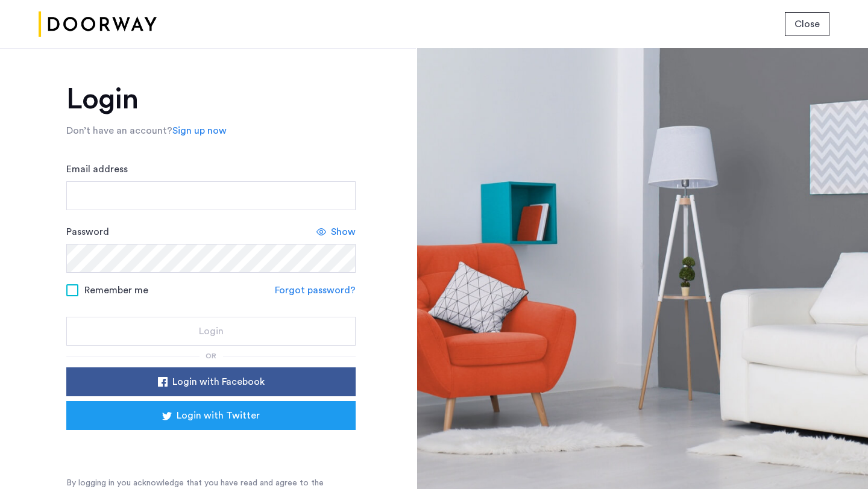  What do you see at coordinates (211, 100) in the screenshot?
I see `h1: Login` at bounding box center [211, 100].